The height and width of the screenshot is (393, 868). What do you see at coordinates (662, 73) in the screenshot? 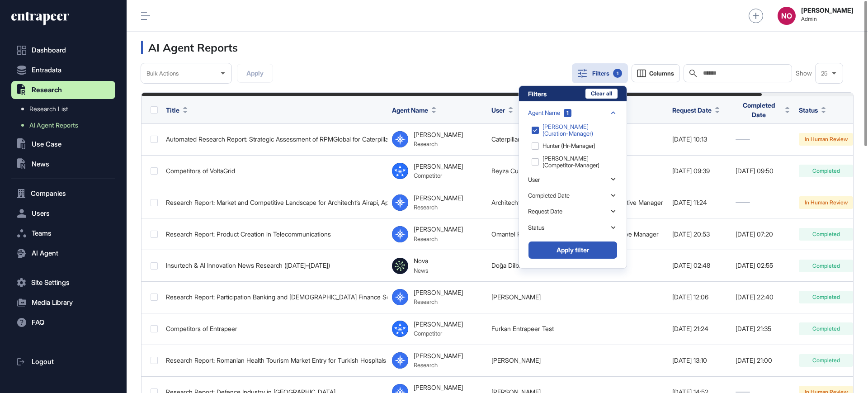
I see `span: Columns` at bounding box center [662, 73].